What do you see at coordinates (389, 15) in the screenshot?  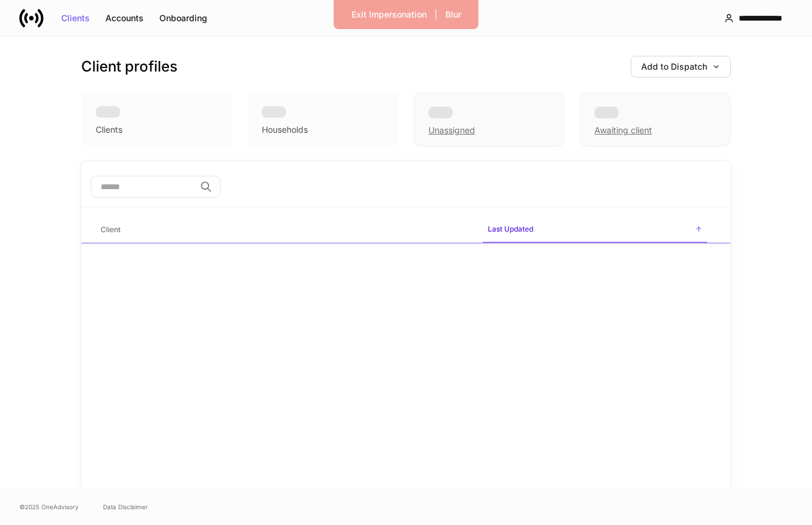 I see `button: Exit Impersonation` at bounding box center [389, 15].